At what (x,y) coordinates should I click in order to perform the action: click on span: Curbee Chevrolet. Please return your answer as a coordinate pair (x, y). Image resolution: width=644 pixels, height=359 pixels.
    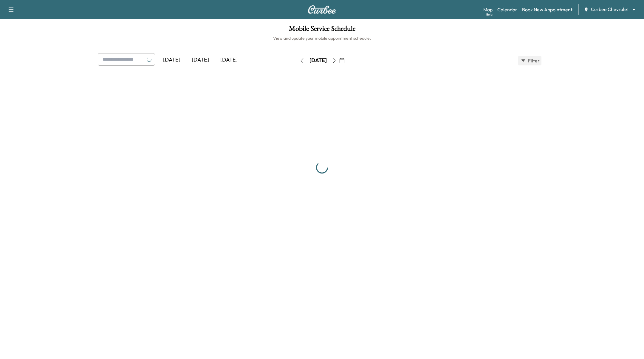
    Looking at the image, I should click on (610, 9).